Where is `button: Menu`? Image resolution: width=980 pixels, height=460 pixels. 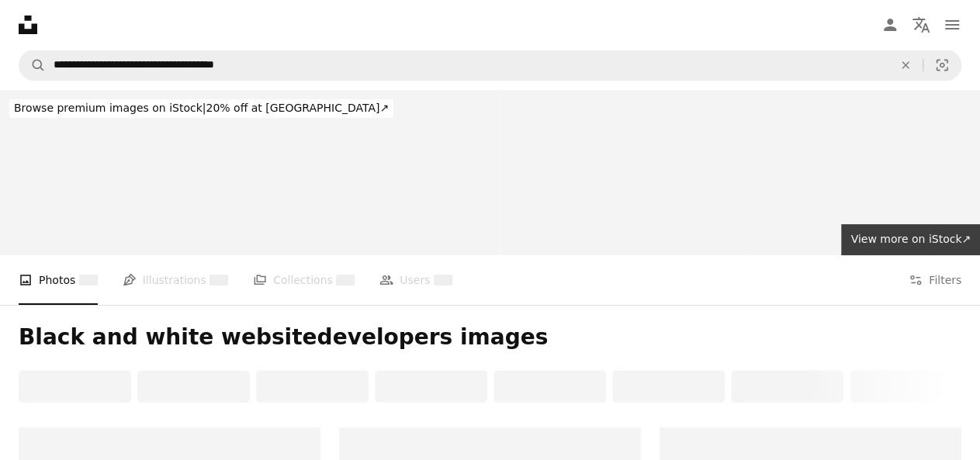
button: Menu is located at coordinates (952, 25).